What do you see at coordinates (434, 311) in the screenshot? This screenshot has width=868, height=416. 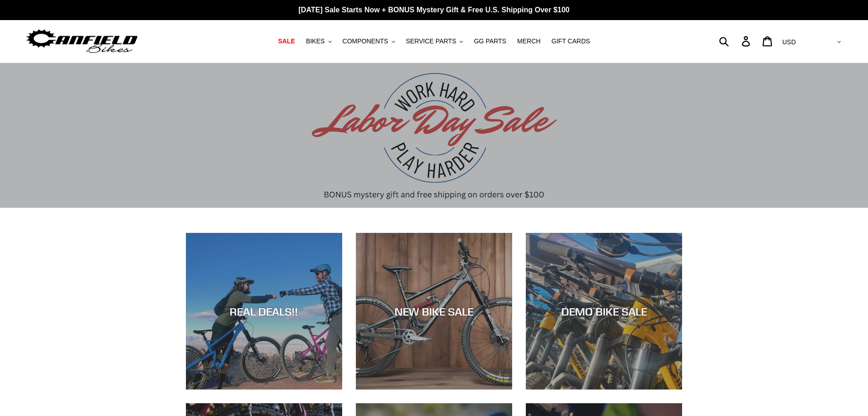 I see `div: NEW BIKE SALE` at bounding box center [434, 311].